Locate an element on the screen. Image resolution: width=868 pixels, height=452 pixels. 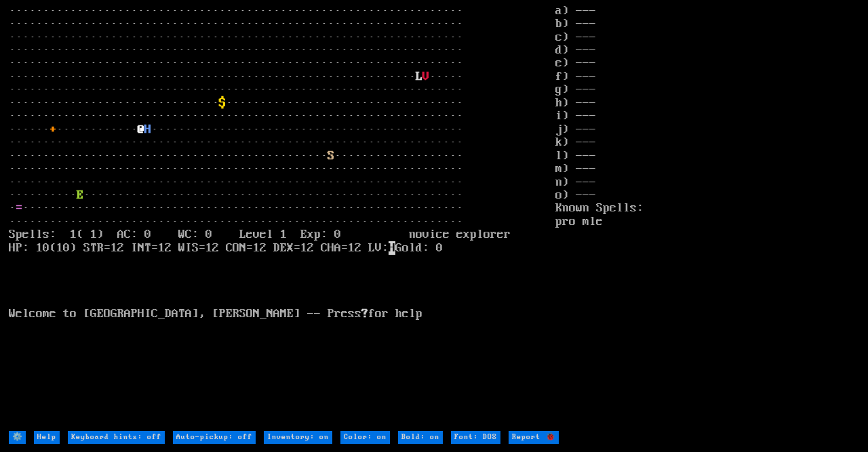
input: Help is located at coordinates (47, 437).